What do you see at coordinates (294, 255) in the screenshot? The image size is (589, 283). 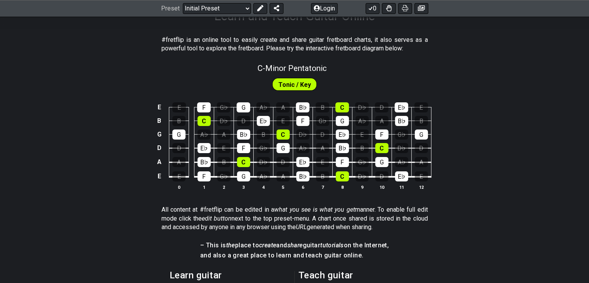 I see `h4: and also a great place to learn and teach guitar online.` at bounding box center [294, 255].